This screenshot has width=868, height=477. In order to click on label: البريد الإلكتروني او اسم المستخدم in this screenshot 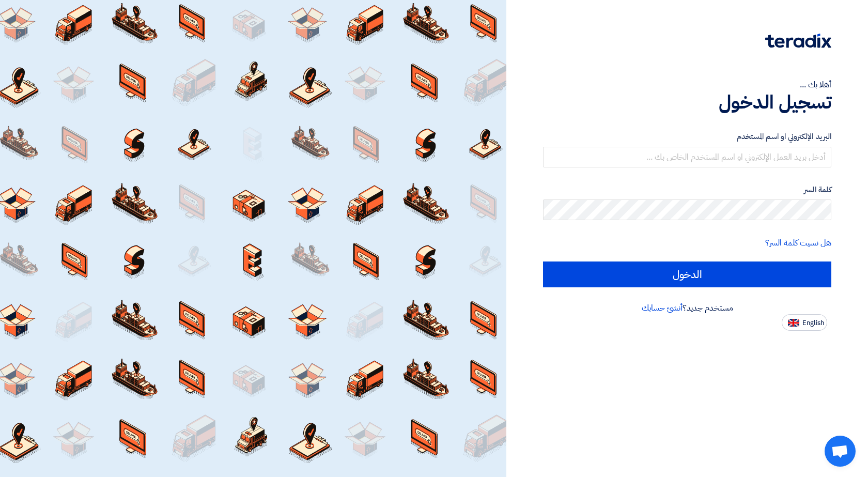, I will do `click(687, 137)`.